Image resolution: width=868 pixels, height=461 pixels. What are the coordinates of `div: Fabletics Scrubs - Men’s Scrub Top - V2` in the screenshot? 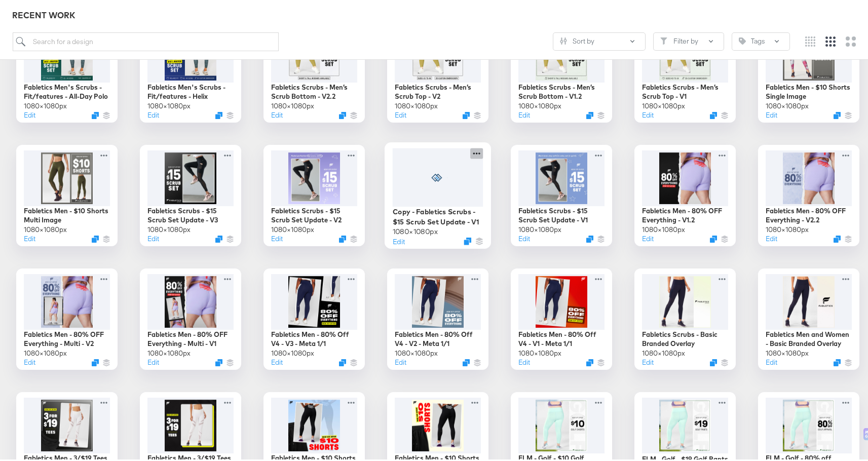 It's located at (438, 90).